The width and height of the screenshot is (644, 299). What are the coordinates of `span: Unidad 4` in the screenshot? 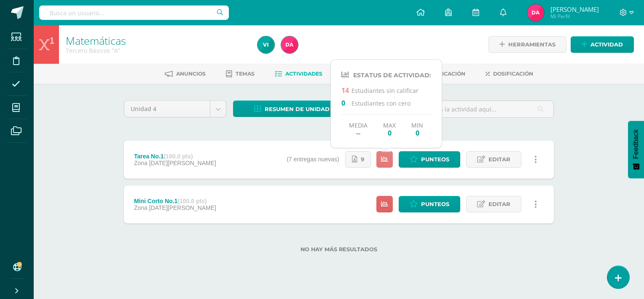 It's located at (167, 109).